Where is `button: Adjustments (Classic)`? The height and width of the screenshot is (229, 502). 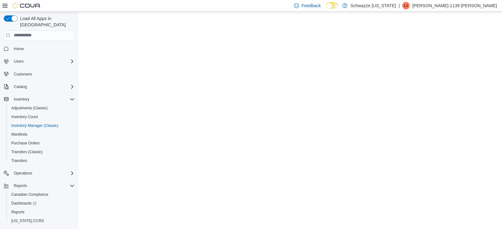 button: Adjustments (Classic) is located at coordinates (42, 108).